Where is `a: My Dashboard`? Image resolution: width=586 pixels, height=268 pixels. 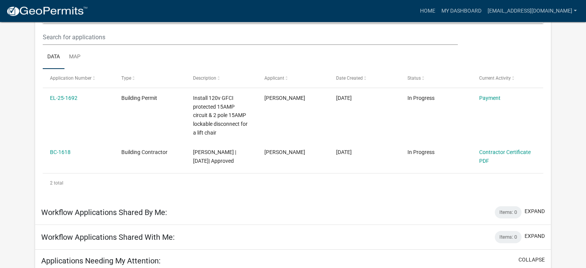
a: My Dashboard is located at coordinates (461, 11).